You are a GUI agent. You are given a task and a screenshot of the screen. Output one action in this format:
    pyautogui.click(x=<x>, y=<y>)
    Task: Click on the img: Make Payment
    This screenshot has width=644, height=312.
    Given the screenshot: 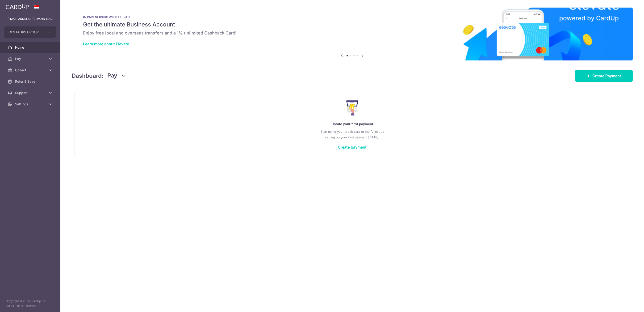 What is the action you would take?
    pyautogui.click(x=352, y=108)
    